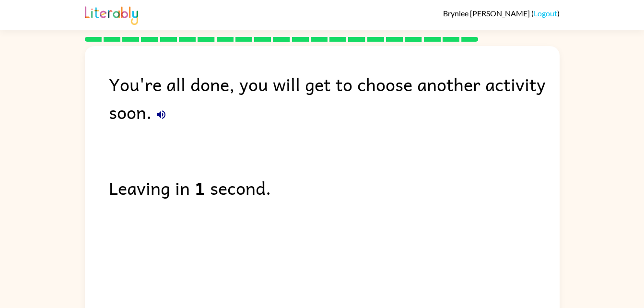  Describe the element at coordinates (111, 15) in the screenshot. I see `img: Literably` at that location.